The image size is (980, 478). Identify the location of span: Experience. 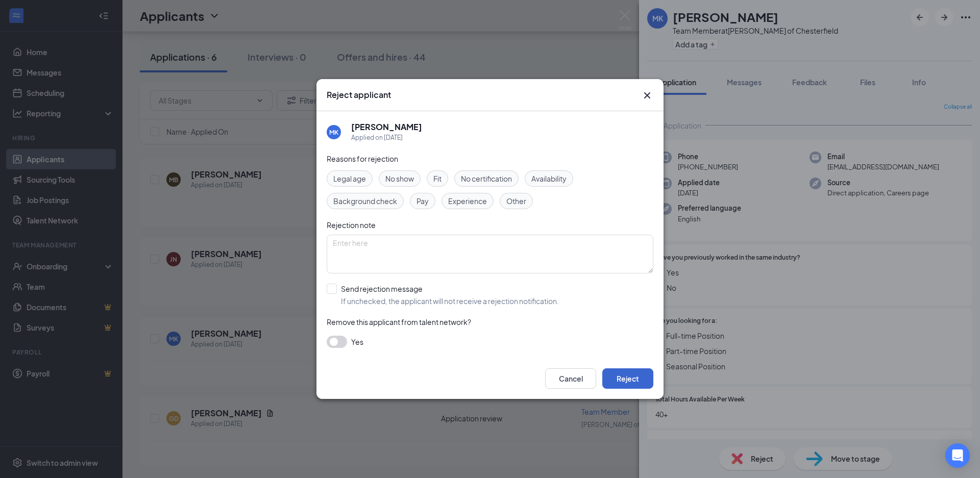
(468, 201).